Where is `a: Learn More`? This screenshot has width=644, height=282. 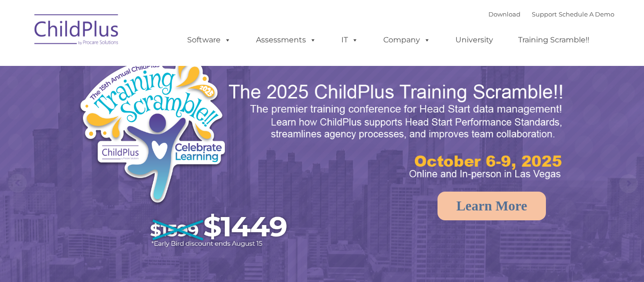 a: Learn More is located at coordinates (492, 206).